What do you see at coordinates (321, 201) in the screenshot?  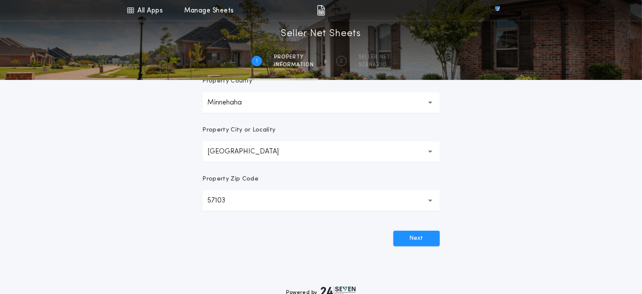 I see `button: 57103` at bounding box center [321, 201].